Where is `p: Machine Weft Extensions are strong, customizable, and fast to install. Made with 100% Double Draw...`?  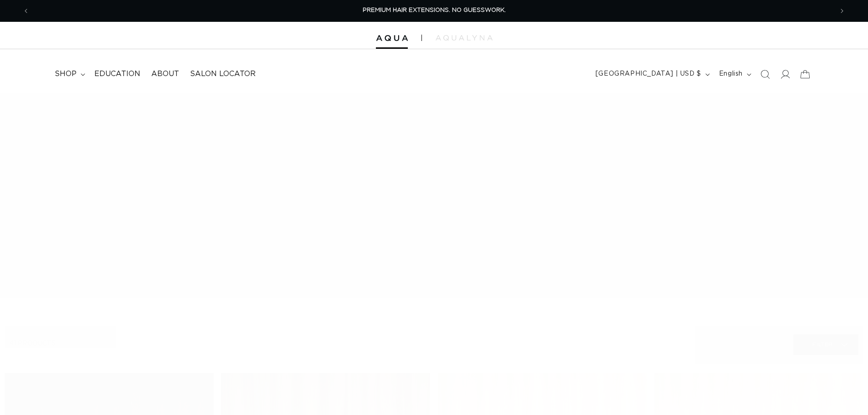
p: Machine Weft Extensions are strong, customizable, and fast to install. Made with 100% Double Draw... is located at coordinates (228, 220).